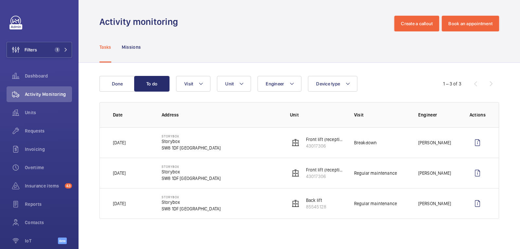 This screenshot has width=520, height=249. What do you see at coordinates (48, 112) in the screenshot?
I see `span: Units` at bounding box center [48, 112].